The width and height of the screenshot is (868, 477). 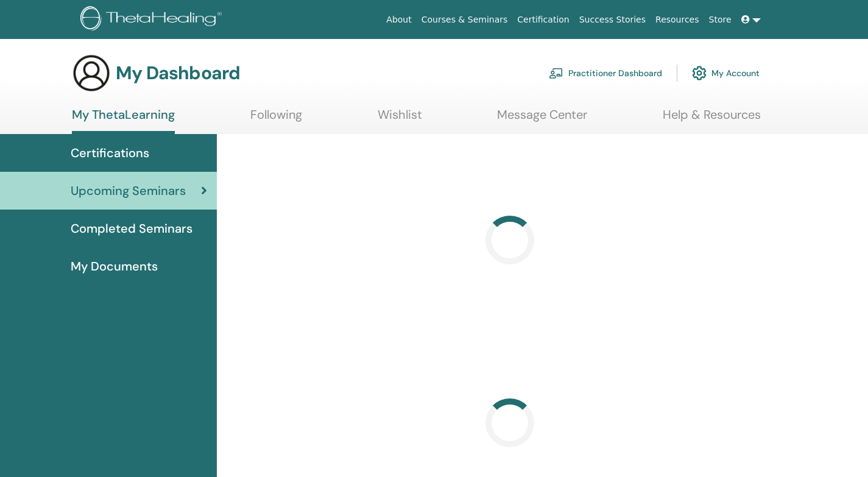 I want to click on a: Store, so click(x=720, y=20).